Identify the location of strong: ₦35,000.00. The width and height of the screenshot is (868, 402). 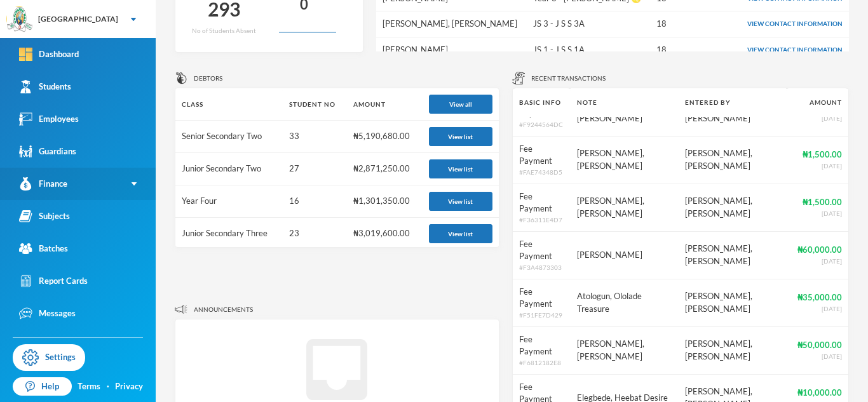
(820, 297).